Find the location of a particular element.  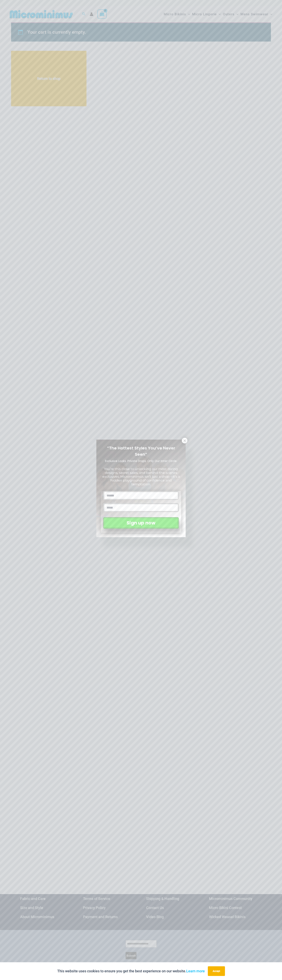

span: You’re this close to unlocking our most daring designs, secret sales, and behind-the-scenes exclu... is located at coordinates (141, 477).